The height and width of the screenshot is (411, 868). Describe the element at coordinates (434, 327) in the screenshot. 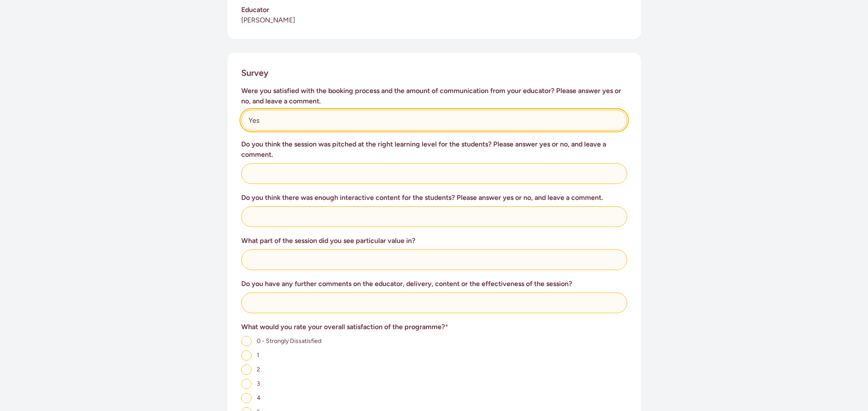

I see `h3: What would you rate your overall satisfaction of the programme?` at that location.